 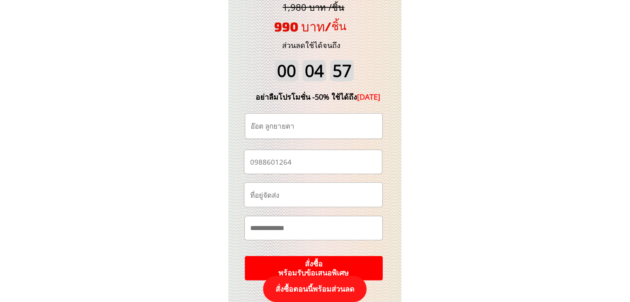 I want to click on input: เบอร์โทรศัพท์, so click(x=313, y=162).